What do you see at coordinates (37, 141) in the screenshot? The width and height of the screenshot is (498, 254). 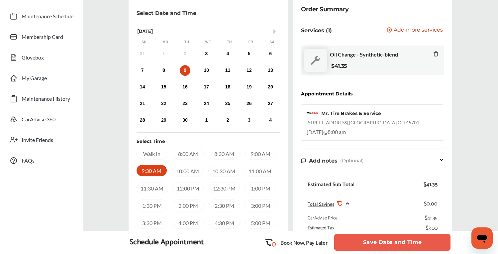 I see `span: Invite Friends` at bounding box center [37, 141].